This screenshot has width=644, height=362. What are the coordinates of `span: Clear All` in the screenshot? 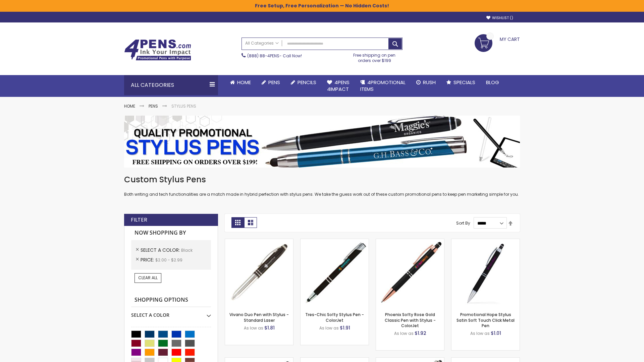 It's located at (148, 277).